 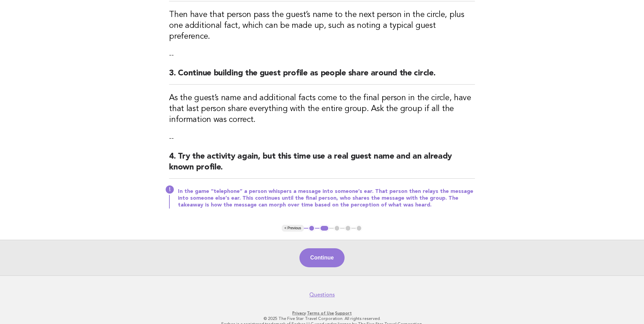 I want to click on a: Privacy, so click(x=299, y=313).